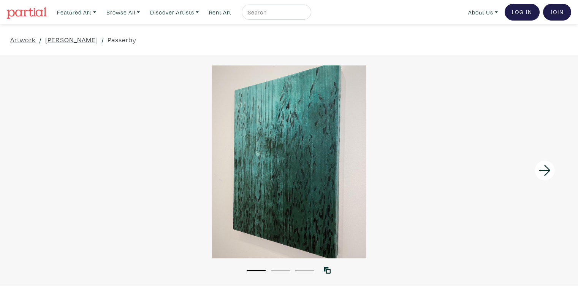 The width and height of the screenshot is (578, 301). What do you see at coordinates (174, 12) in the screenshot?
I see `a: Discover Artists` at bounding box center [174, 12].